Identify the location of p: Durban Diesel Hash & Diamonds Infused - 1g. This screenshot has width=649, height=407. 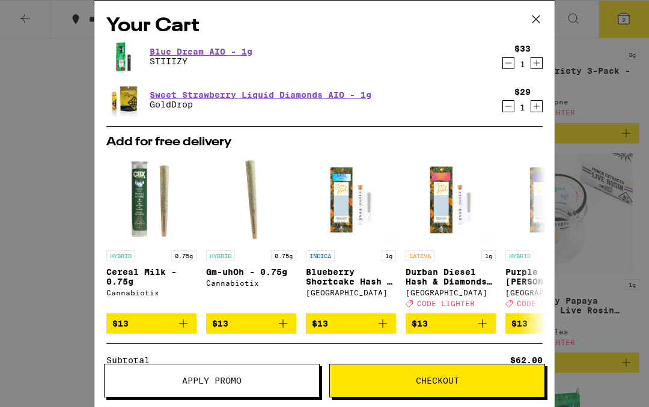
(451, 277).